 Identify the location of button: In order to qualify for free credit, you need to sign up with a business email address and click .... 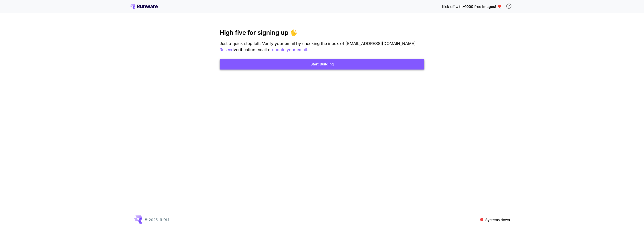
(509, 6).